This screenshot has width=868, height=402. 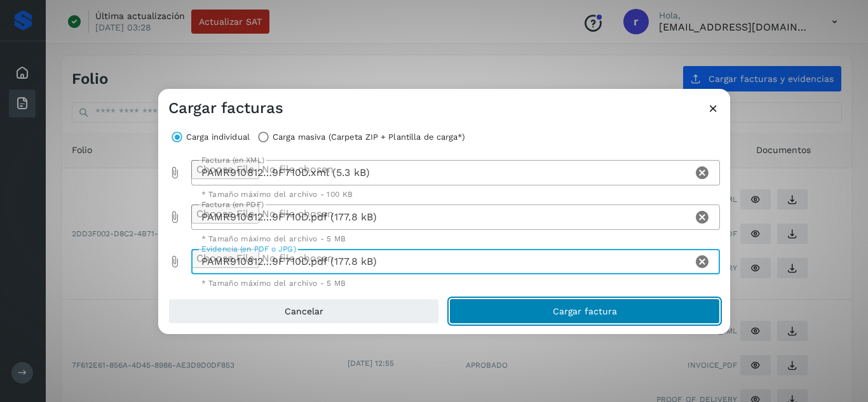 What do you see at coordinates (175, 173) in the screenshot?
I see `i: Factura (en XML) prepended action` at bounding box center [175, 173].